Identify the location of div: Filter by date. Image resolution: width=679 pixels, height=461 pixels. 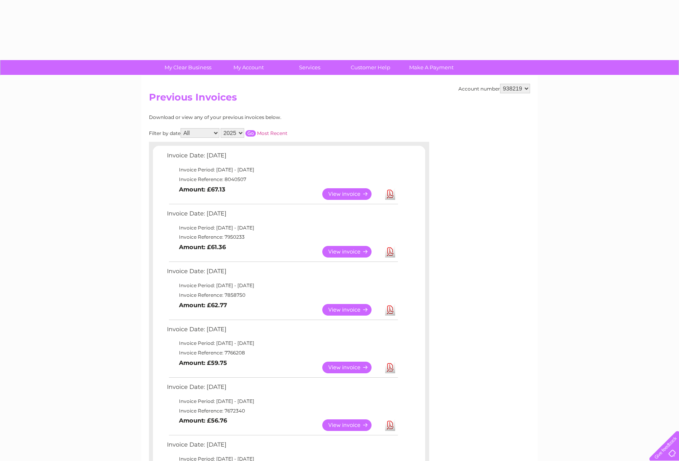
(254, 133).